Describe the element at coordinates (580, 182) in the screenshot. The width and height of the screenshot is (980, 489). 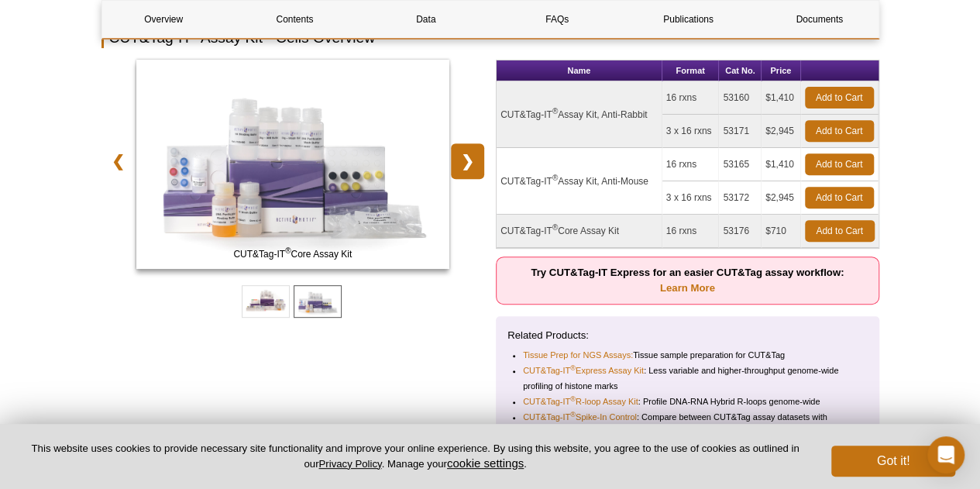
I see `td: CUT&Tag-IT Assay Kit, Anti-Mouse` at that location.